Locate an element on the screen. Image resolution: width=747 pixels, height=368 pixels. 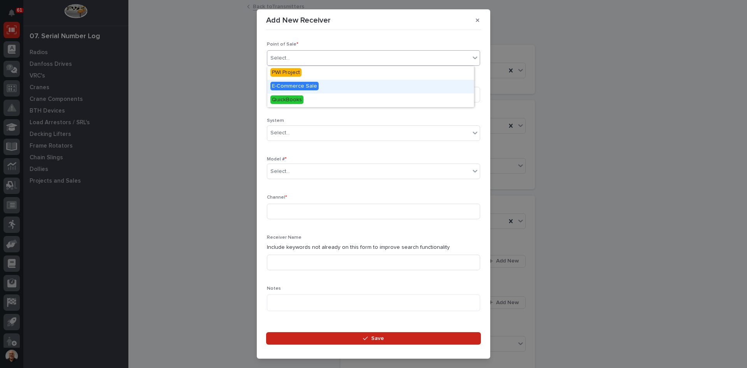
div: PWI Project is located at coordinates (370, 73).